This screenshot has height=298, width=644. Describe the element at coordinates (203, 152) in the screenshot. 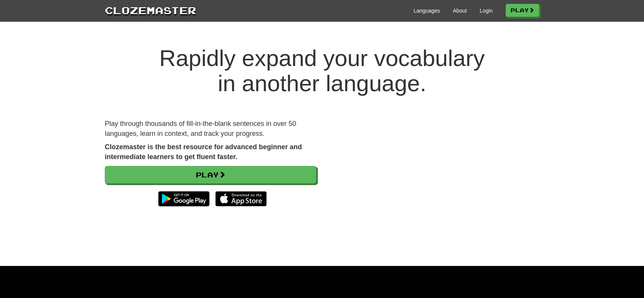

I see `strong: Clozemaster is the best resource for advanced beginner and intermediate learners to get fluent fa...` at that location.